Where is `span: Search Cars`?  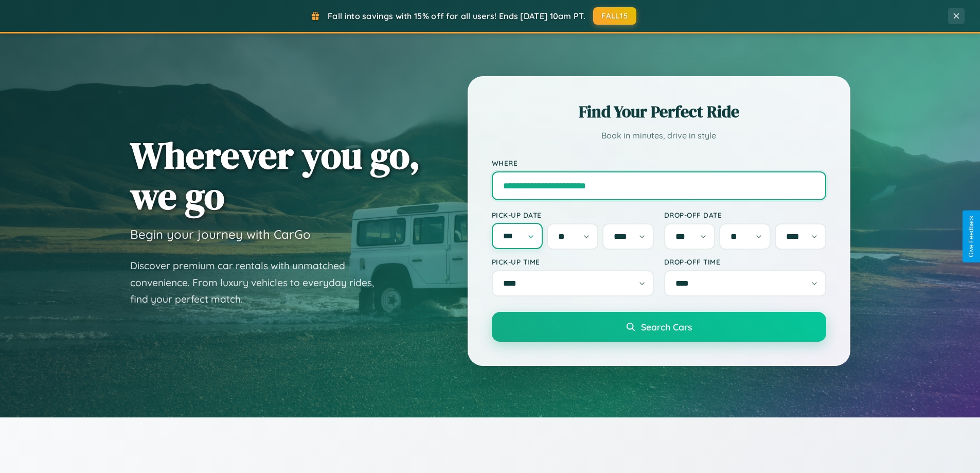 span: Search Cars is located at coordinates (666, 326).